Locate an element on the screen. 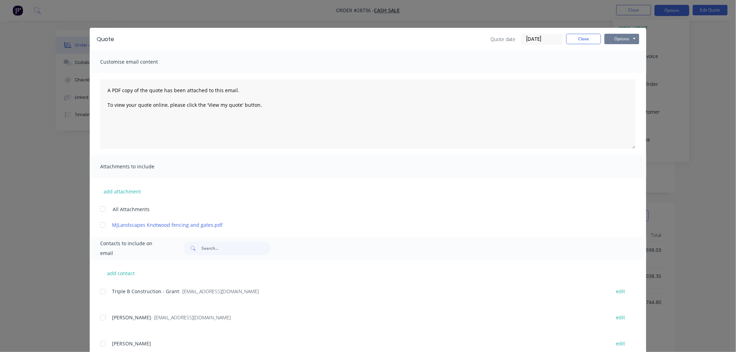  button: Options is located at coordinates (622, 39).